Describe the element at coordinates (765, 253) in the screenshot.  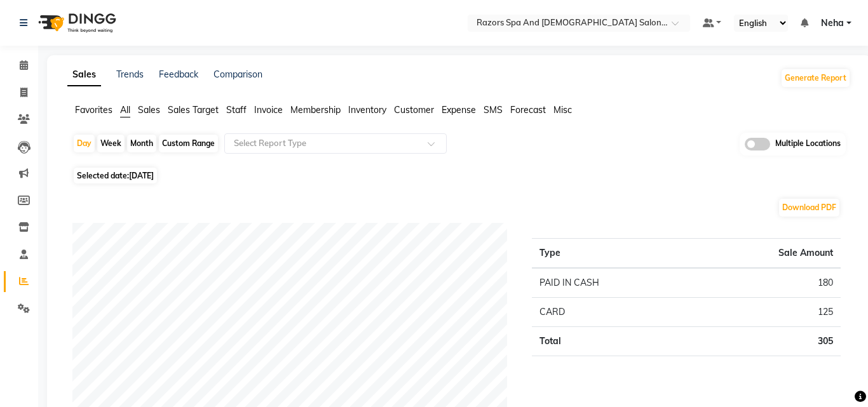
I see `th: Sale Amount` at that location.